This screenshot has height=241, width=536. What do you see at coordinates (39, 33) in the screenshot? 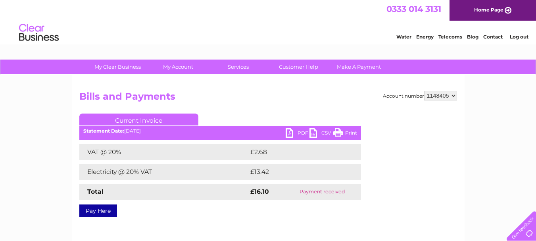
I see `img: logo.png` at bounding box center [39, 33].